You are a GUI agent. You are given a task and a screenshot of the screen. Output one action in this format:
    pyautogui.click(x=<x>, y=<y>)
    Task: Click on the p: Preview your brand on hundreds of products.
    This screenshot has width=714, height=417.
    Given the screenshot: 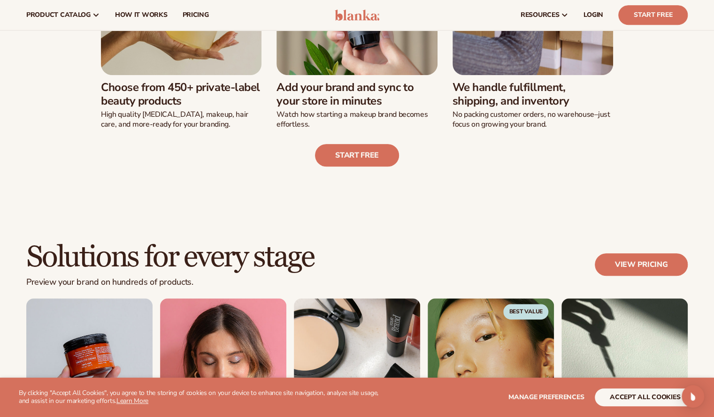 What is the action you would take?
    pyautogui.click(x=170, y=283)
    